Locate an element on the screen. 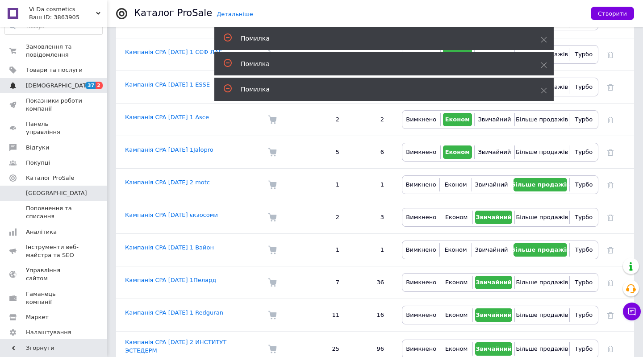 Image resolution: width=643 pixels, height=357 pixels. span: Каталог ProSale is located at coordinates (50, 178).